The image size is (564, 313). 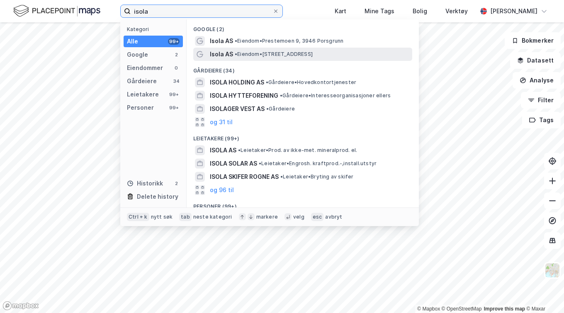 I want to click on div: Google, so click(x=137, y=55).